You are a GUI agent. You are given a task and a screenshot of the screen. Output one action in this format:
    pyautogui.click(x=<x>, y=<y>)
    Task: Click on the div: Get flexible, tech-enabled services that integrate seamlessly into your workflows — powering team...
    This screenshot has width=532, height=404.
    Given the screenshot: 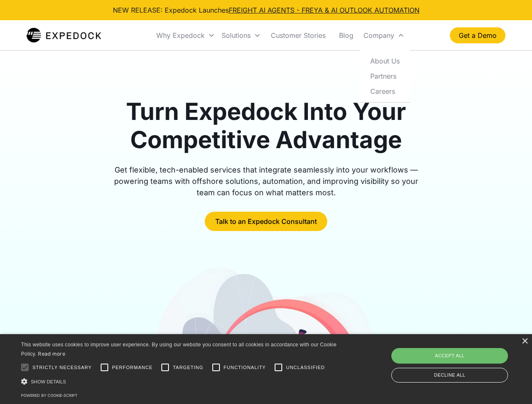 What is the action you would take?
    pyautogui.click(x=266, y=181)
    